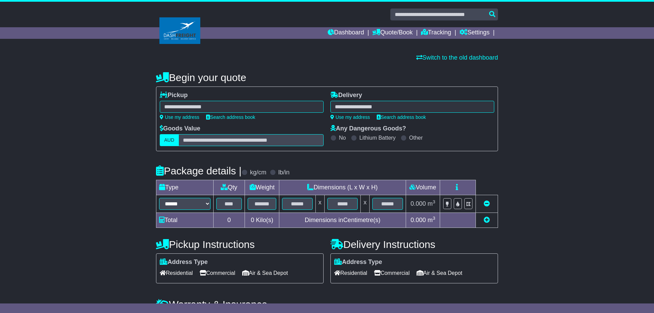  What do you see at coordinates (262, 188) in the screenshot?
I see `td: Weight` at bounding box center [262, 188].